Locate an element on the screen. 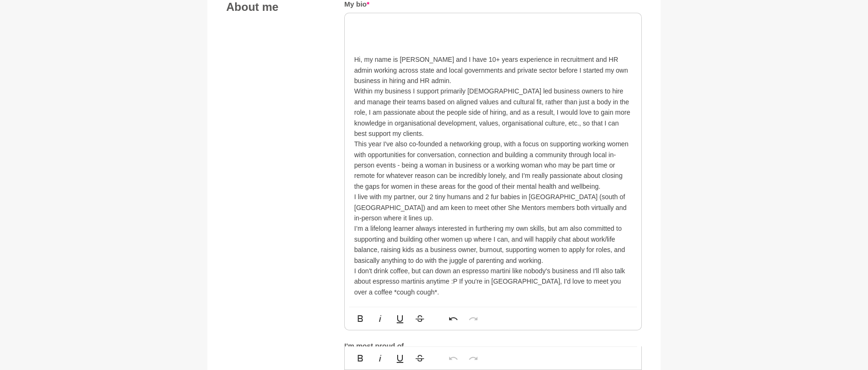 The height and width of the screenshot is (370, 868). p: I don't drink coffee, but can down an espresso martini like nobody's business and I'll also talk ... is located at coordinates (493, 282).